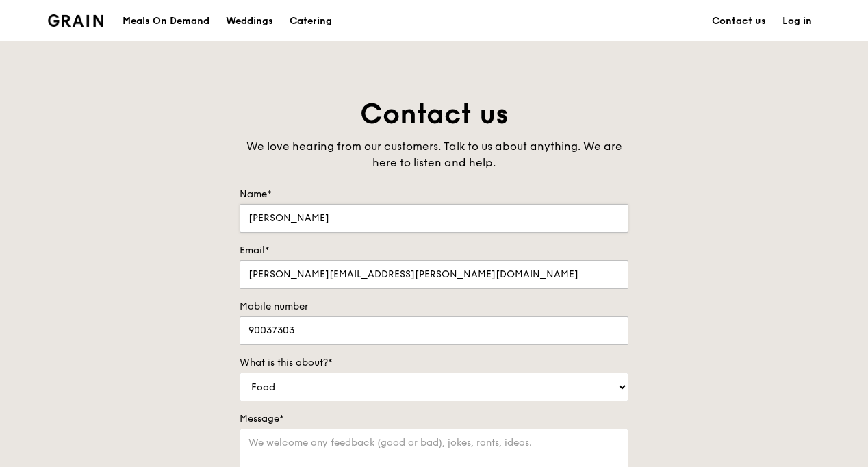  What do you see at coordinates (166, 21) in the screenshot?
I see `div: Meals On Demand` at bounding box center [166, 21].